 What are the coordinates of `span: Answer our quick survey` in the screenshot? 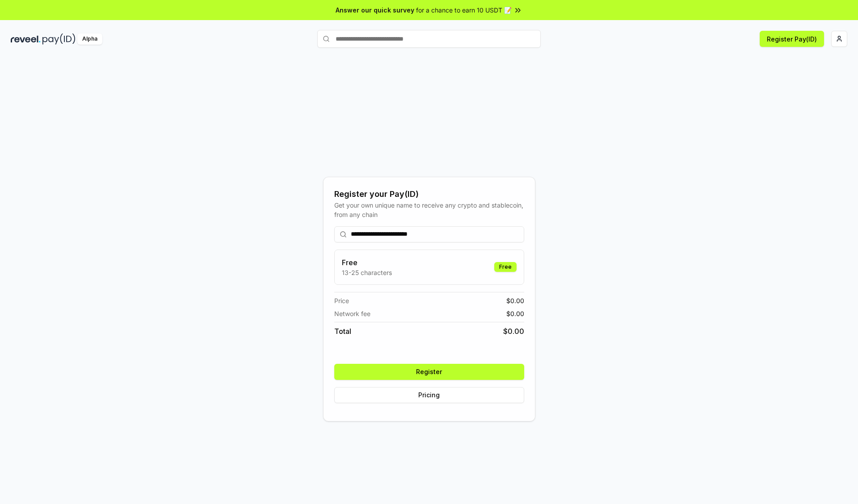 It's located at (375, 10).